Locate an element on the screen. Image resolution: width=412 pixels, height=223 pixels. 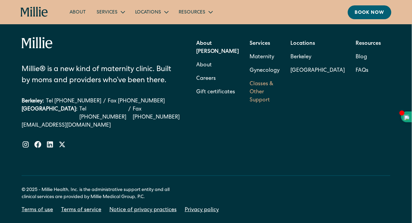
a: Gynecology is located at coordinates (264, 71).